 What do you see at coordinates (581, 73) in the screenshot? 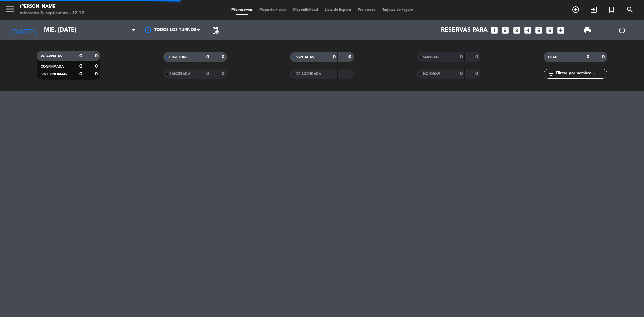
I see `input: Filtrar por nombre...` at bounding box center [581, 73].